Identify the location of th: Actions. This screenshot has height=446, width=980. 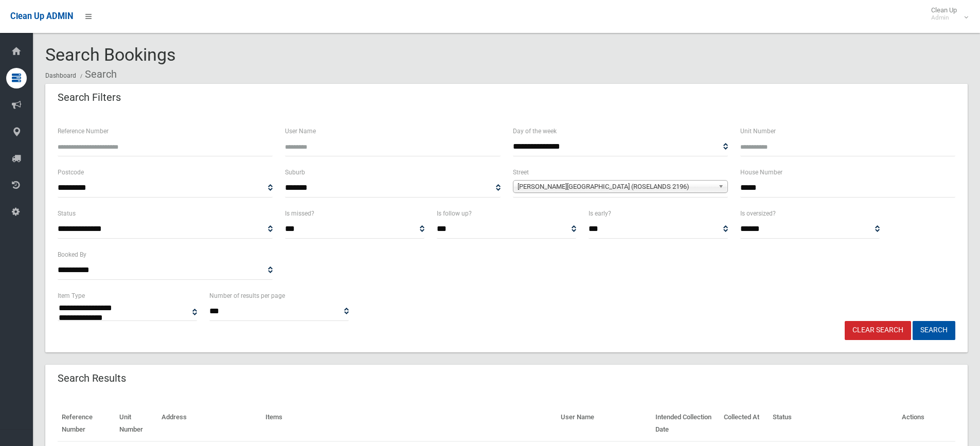
(927, 423).